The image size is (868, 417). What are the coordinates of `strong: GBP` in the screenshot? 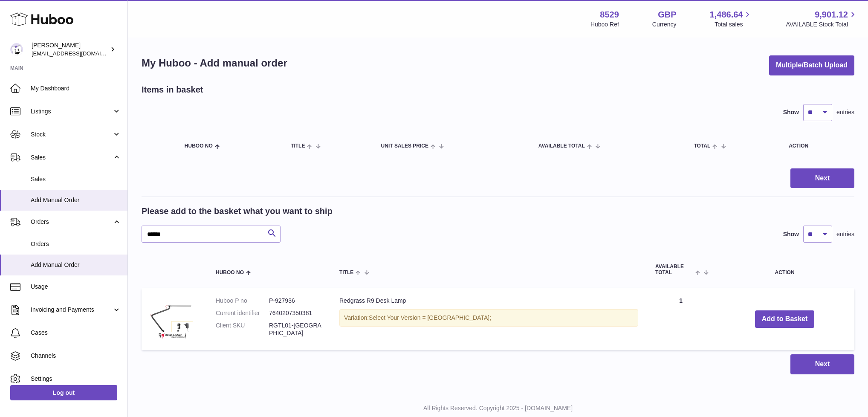 It's located at (667, 15).